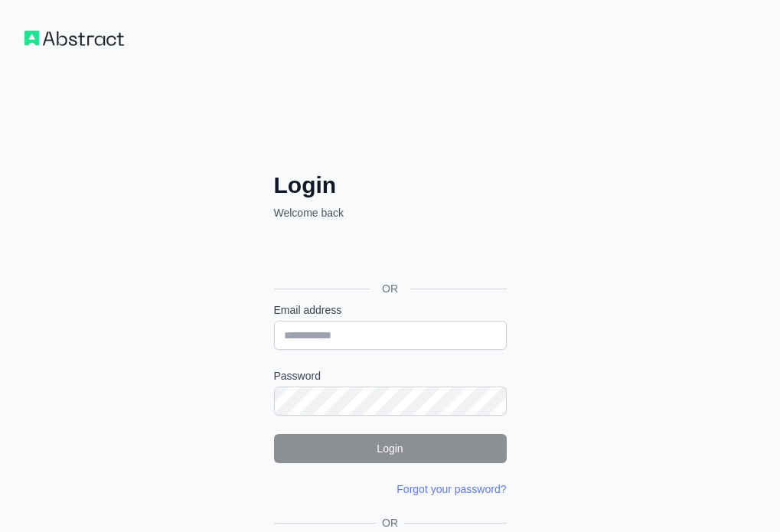  I want to click on img: Workflow, so click(74, 39).